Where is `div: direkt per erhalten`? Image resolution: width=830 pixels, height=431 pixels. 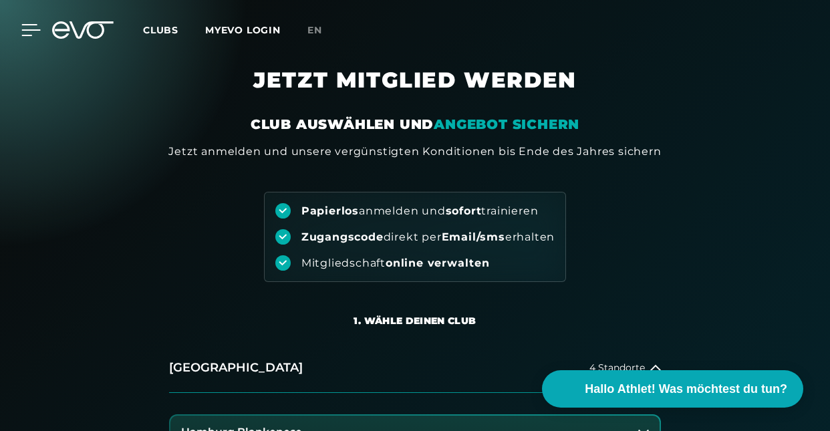 div: direkt per erhalten is located at coordinates (428, 237).